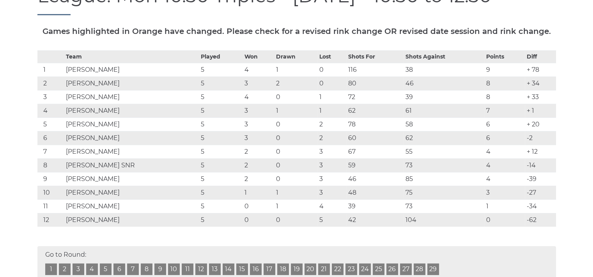 The height and width of the screenshot is (277, 593). What do you see at coordinates (375, 97) in the screenshot?
I see `td: 72` at bounding box center [375, 97].